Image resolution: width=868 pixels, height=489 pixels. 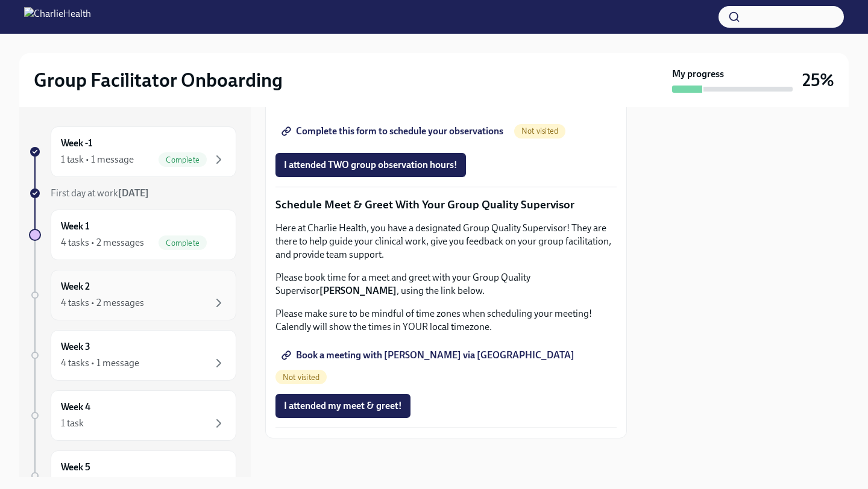 I want to click on span: I attended TWO group observation hours!, so click(x=370, y=165).